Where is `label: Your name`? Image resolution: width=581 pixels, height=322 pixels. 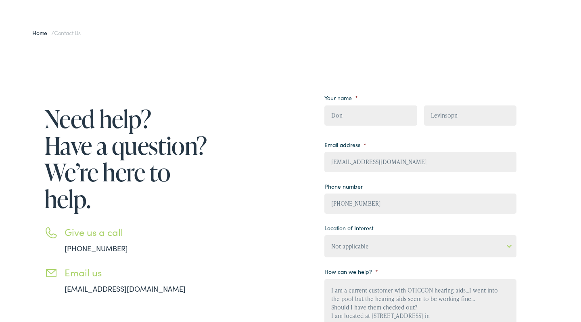
label: Your name is located at coordinates (341, 98).